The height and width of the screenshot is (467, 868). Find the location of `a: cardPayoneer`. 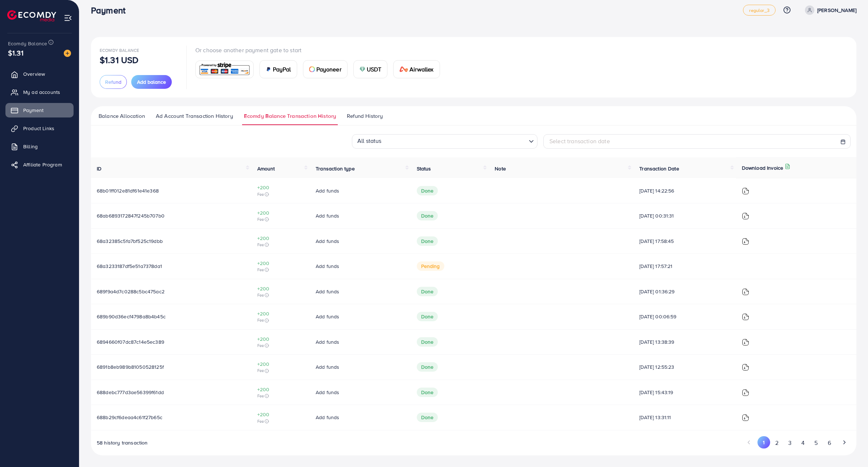

a: cardPayoneer is located at coordinates (325, 69).